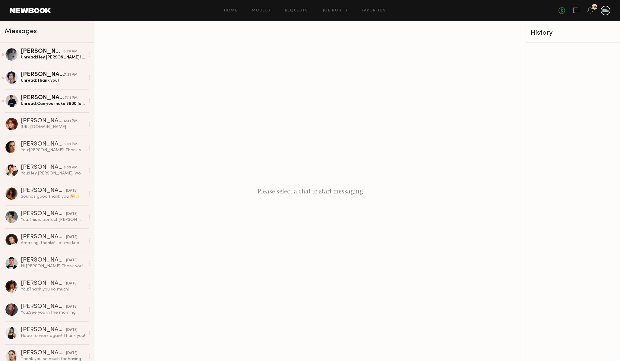  Describe the element at coordinates (71, 144) in the screenshot. I see `div: 6:09 PM` at that location.